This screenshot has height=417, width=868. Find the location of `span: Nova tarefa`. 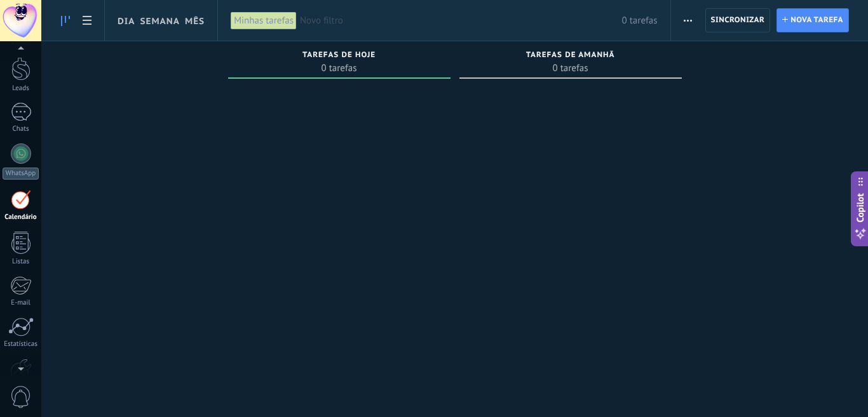

span: Nova tarefa is located at coordinates (816, 21).